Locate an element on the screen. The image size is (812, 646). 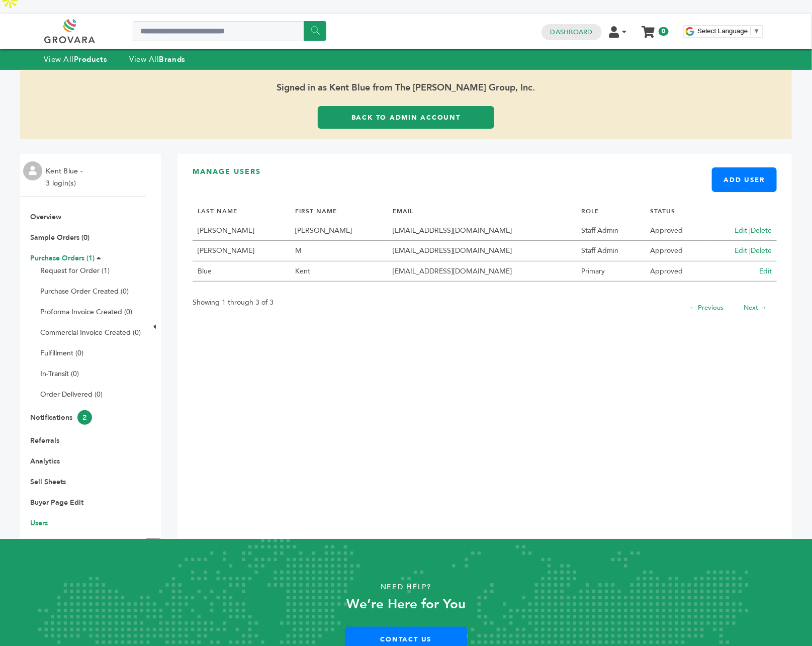
a: View AllBrands is located at coordinates (158, 59).